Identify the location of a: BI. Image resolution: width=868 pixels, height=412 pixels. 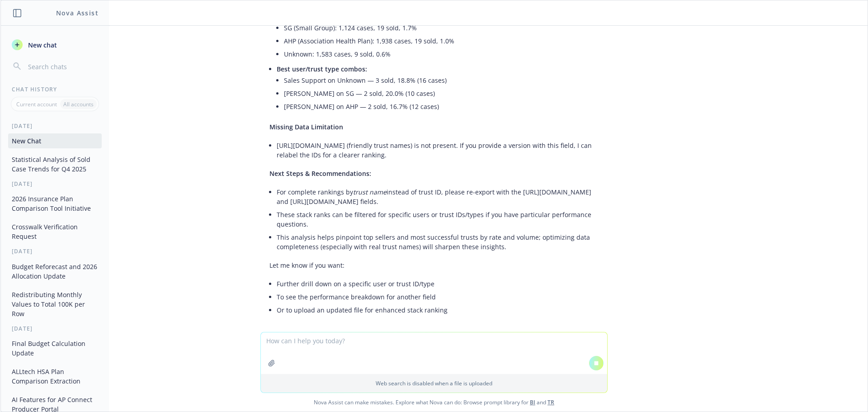
(533, 402).